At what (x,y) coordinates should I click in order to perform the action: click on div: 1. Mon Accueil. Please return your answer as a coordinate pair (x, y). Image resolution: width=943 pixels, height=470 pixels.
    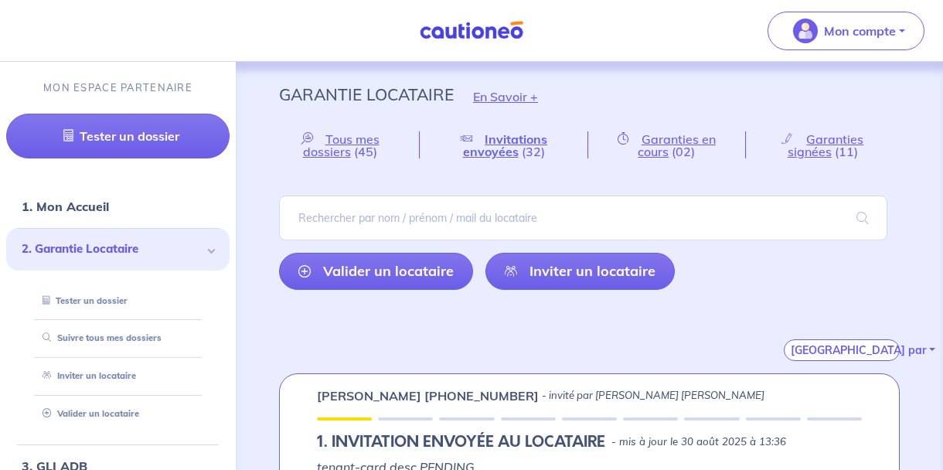
    Looking at the image, I should click on (117, 206).